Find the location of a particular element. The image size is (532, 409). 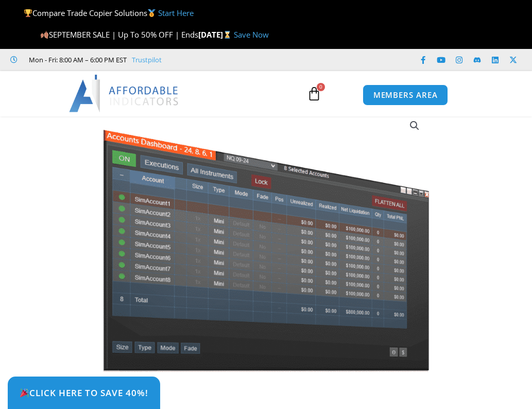

a: 🎉Click Here to save 40%! is located at coordinates (84, 392).